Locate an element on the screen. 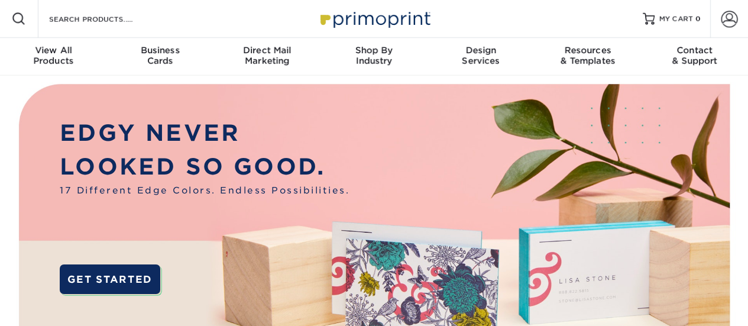 The height and width of the screenshot is (326, 748). img: Primoprint is located at coordinates (375, 18).